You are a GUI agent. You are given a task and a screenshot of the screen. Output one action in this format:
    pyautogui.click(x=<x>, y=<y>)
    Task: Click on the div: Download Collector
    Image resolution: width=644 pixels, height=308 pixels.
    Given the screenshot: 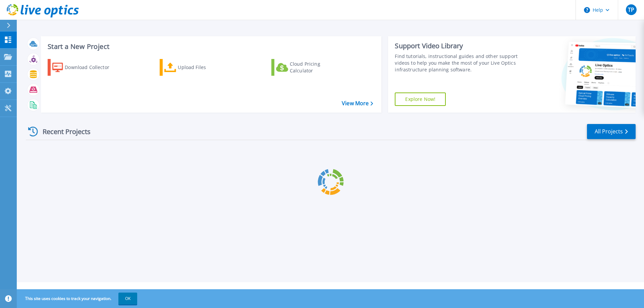 What is the action you would take?
    pyautogui.click(x=91, y=68)
    